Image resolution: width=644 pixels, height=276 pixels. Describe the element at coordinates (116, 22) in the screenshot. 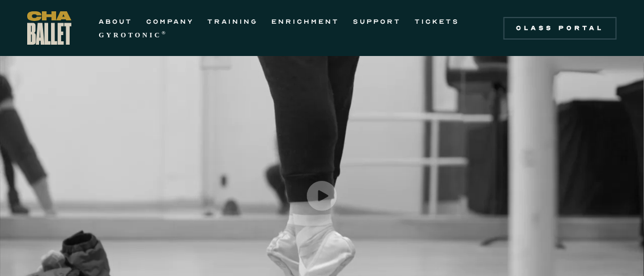

I see `a: ABOUT` at that location.